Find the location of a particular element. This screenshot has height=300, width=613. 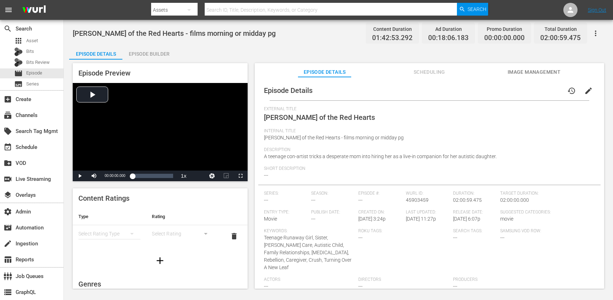

span: VOD is located at coordinates (8, 163).